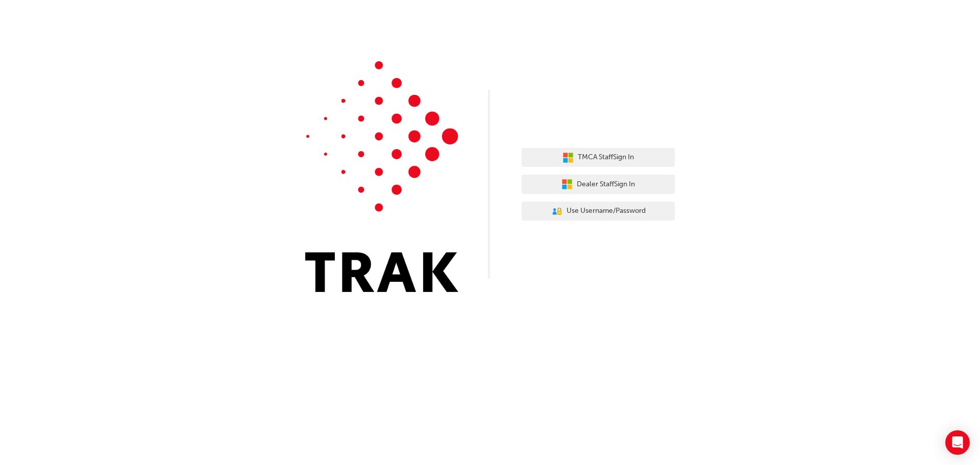 Image resolution: width=980 pixels, height=465 pixels. Describe the element at coordinates (606, 157) in the screenshot. I see `span: TMCA Staff Sign In` at that location.